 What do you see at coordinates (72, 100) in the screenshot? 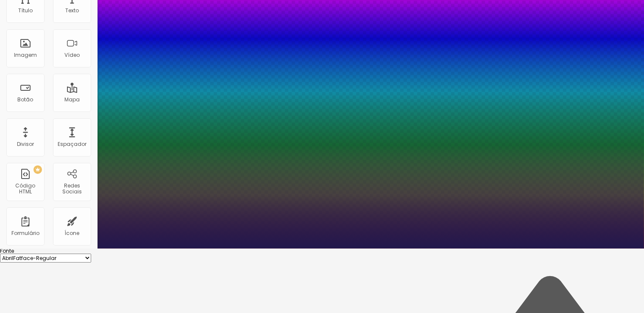
I see `div: Mapa` at bounding box center [72, 100].